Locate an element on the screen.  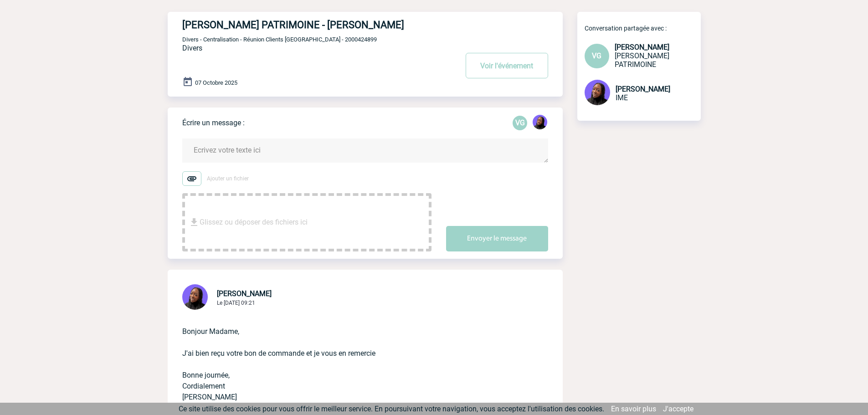
button: Voir l'événement is located at coordinates (507, 65).